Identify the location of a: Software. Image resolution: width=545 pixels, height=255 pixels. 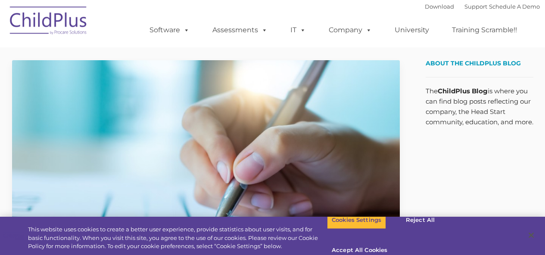
(169, 30).